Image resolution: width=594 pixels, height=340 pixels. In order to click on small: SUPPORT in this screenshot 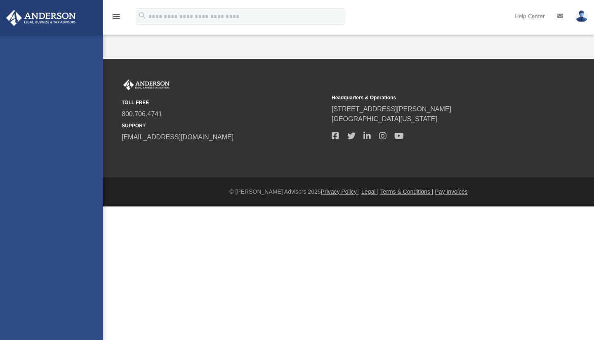, I will do `click(224, 126)`.